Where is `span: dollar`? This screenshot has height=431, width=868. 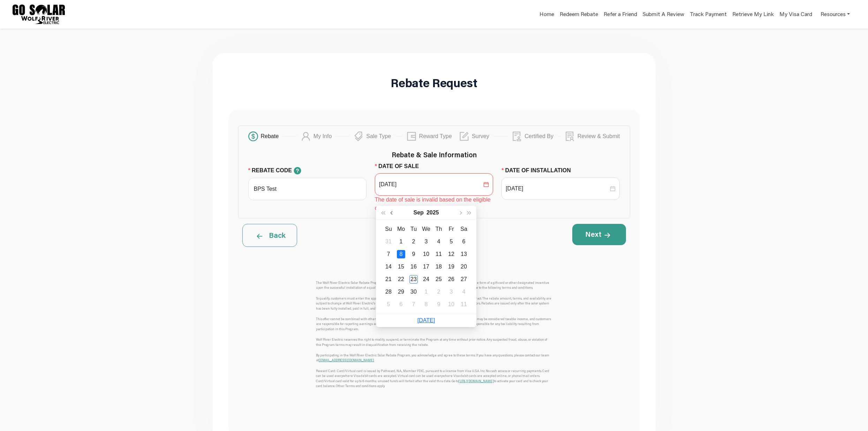
span: dollar is located at coordinates (253, 137).